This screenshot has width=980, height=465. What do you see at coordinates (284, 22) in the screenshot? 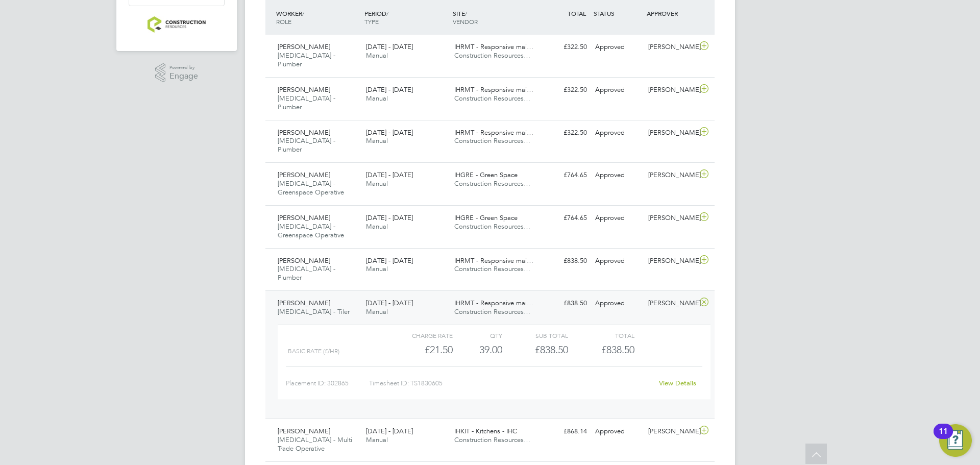
I see `span: ROLE` at bounding box center [284, 22].